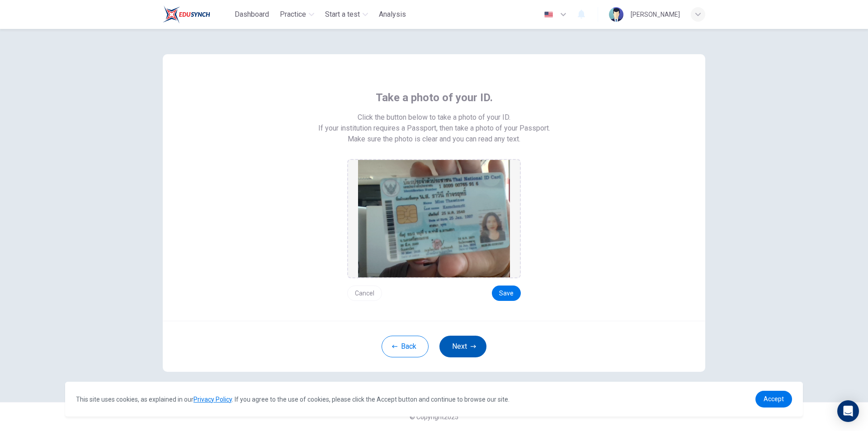 The width and height of the screenshot is (868, 431). Describe the element at coordinates (364, 293) in the screenshot. I see `button: Cancel` at that location.